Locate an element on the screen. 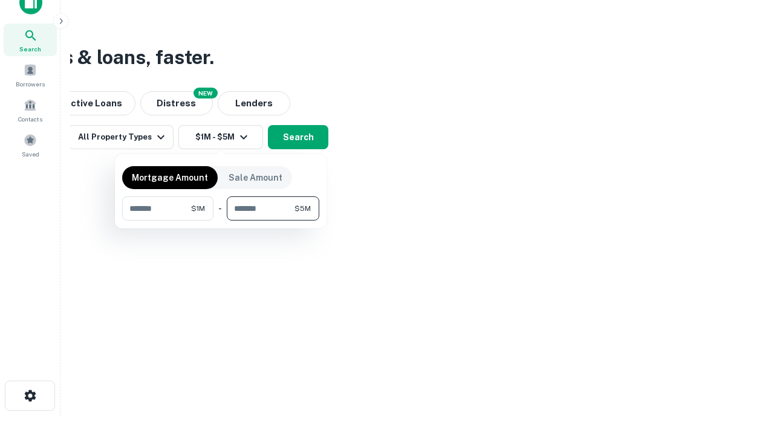 The height and width of the screenshot is (435, 774). span: $1M is located at coordinates (198, 209).